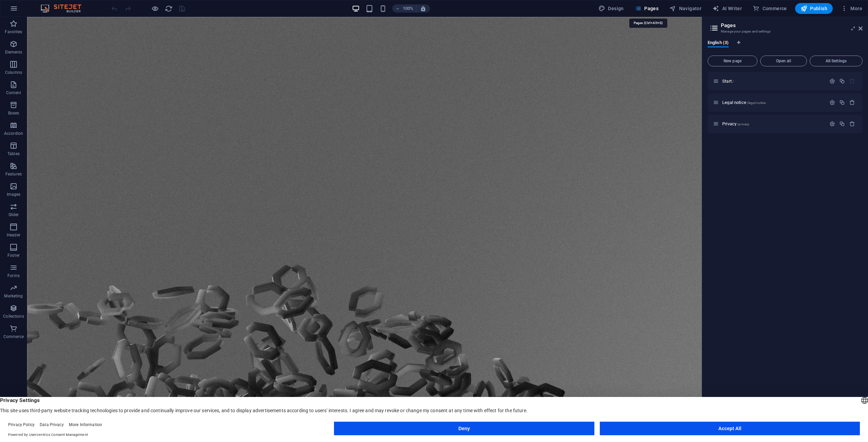  Describe the element at coordinates (13, 296) in the screenshot. I see `p: Marketing` at that location.